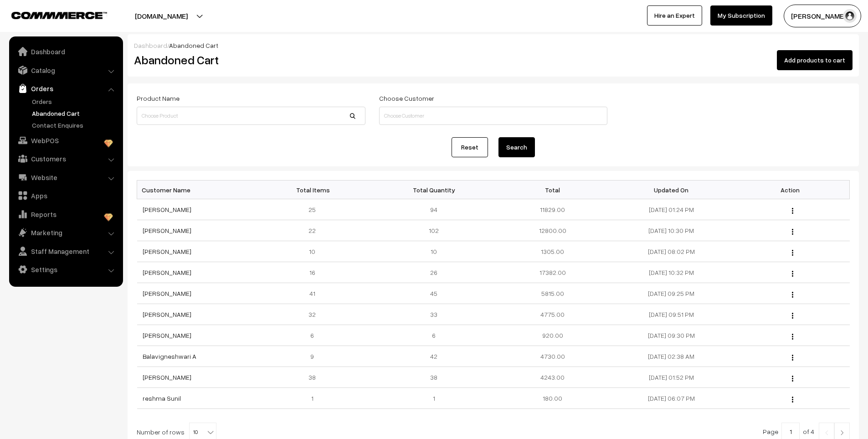  I want to click on label: Product Name, so click(158, 98).